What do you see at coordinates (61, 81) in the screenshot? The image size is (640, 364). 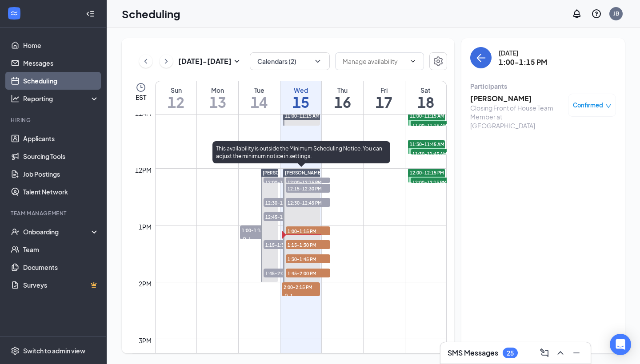 I see `a: Scheduling` at bounding box center [61, 81].